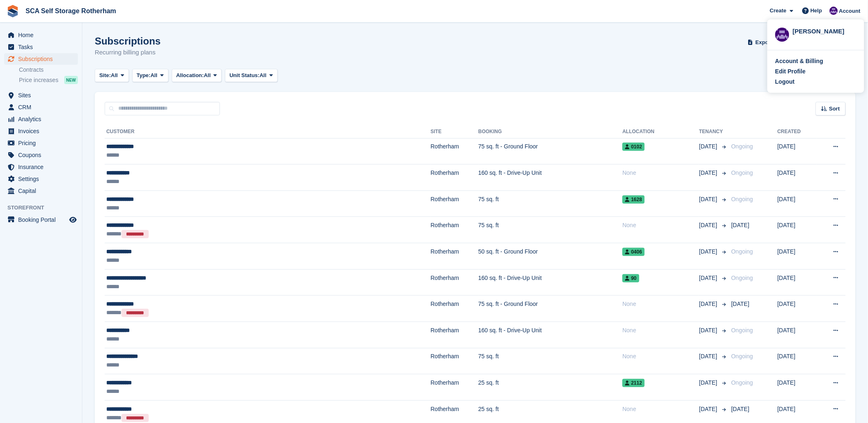  Describe the element at coordinates (550, 387) in the screenshot. I see `td: 25 sq. ft` at that location.